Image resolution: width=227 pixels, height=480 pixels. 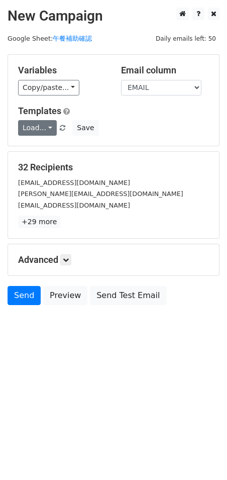 What do you see at coordinates (186, 38) in the screenshot?
I see `a: Daily emails left: 50` at bounding box center [186, 38].